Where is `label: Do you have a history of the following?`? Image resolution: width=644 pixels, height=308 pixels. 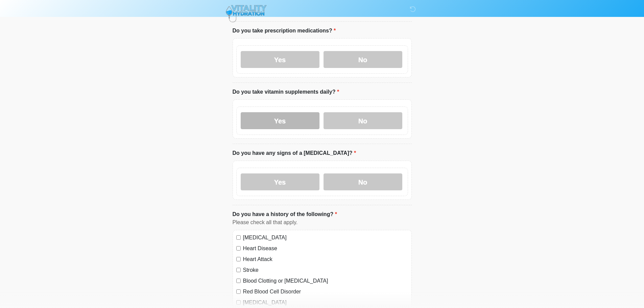 label: Do you have a history of the following? is located at coordinates (285, 214).